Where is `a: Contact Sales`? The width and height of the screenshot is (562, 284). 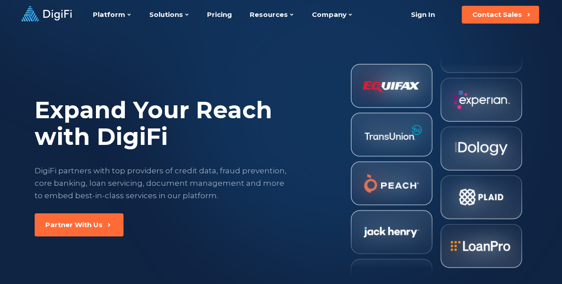 a: Contact Sales is located at coordinates (501, 15).